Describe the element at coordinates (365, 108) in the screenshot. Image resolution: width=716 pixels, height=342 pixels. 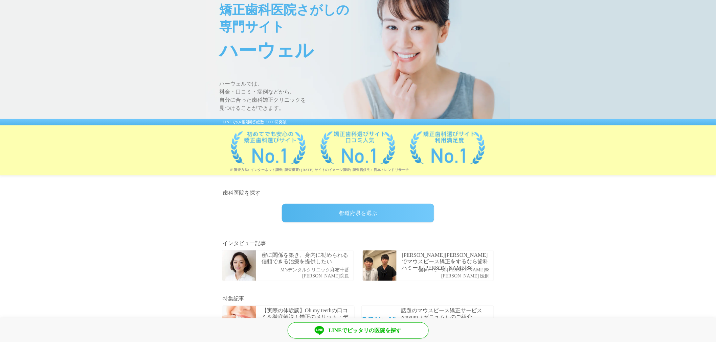
I see `span: 見つけることができます。` at that location.